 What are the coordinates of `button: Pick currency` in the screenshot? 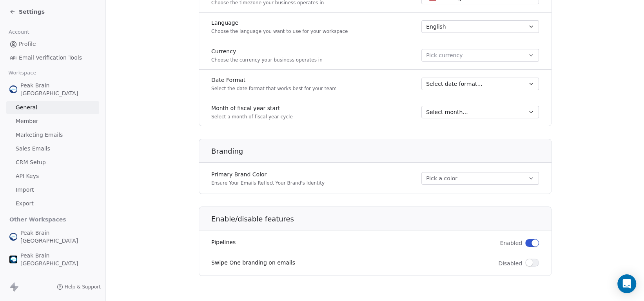 It's located at (480, 55).